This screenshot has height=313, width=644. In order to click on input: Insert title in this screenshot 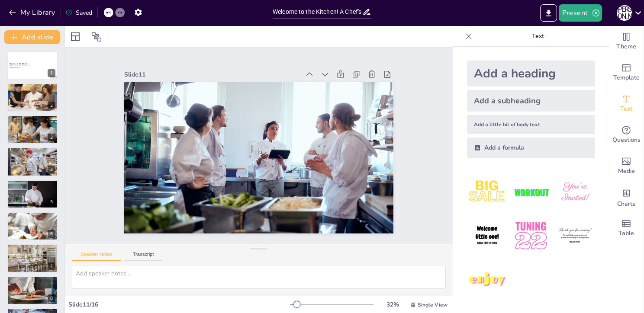, I will do `click(317, 12)`.